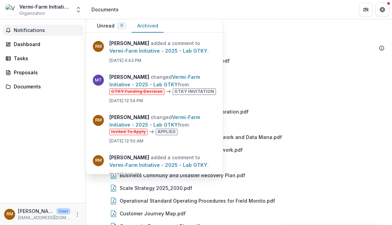  What do you see at coordinates (43, 30) in the screenshot?
I see `button: Notifications` at bounding box center [43, 30].